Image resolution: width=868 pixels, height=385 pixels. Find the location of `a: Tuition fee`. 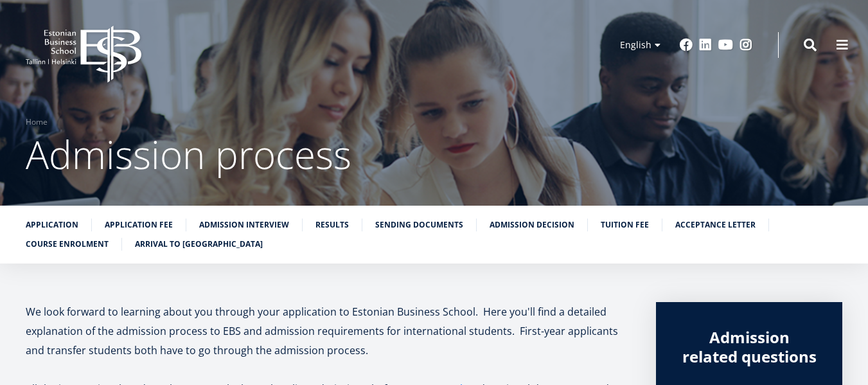

a: Tuition fee is located at coordinates (625, 225).